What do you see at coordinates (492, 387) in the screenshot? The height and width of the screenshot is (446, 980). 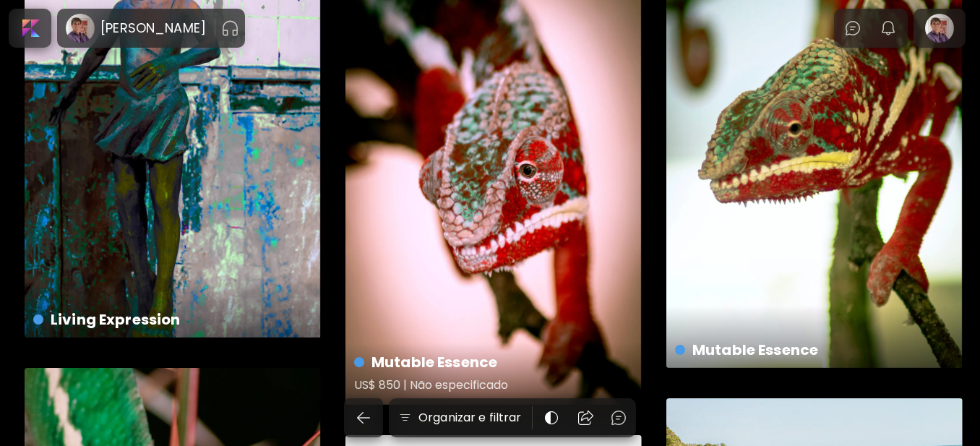 I see `h5: US$ 850 | Não especificado` at bounding box center [492, 387].